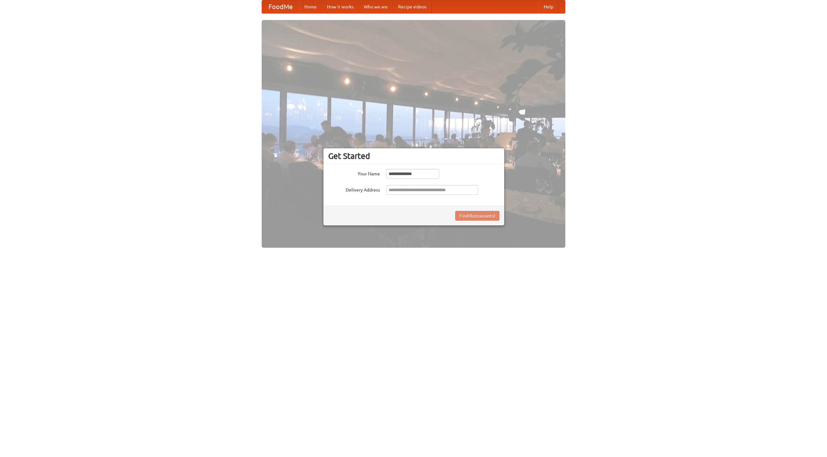  What do you see at coordinates (311, 7) in the screenshot?
I see `a: Home` at bounding box center [311, 7].